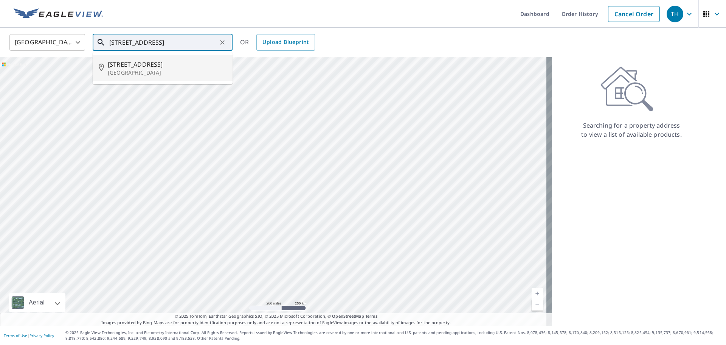 This screenshot has width=726, height=345. Describe the element at coordinates (348, 316) in the screenshot. I see `a: OpenStreetMap` at that location.